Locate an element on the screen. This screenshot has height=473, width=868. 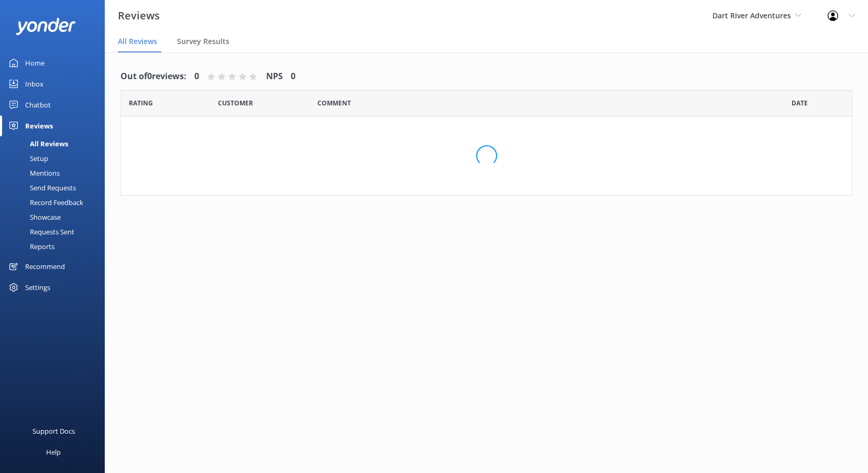
div: Setup is located at coordinates (28, 158).